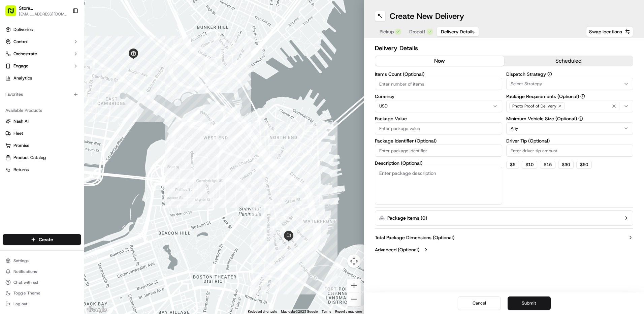 The image size is (644, 314). What do you see at coordinates (42, 146) in the screenshot?
I see `a: Promise` at bounding box center [42, 146].